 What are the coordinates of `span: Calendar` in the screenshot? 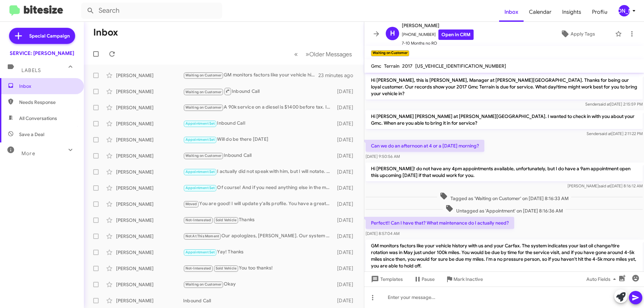 It's located at (540, 12).